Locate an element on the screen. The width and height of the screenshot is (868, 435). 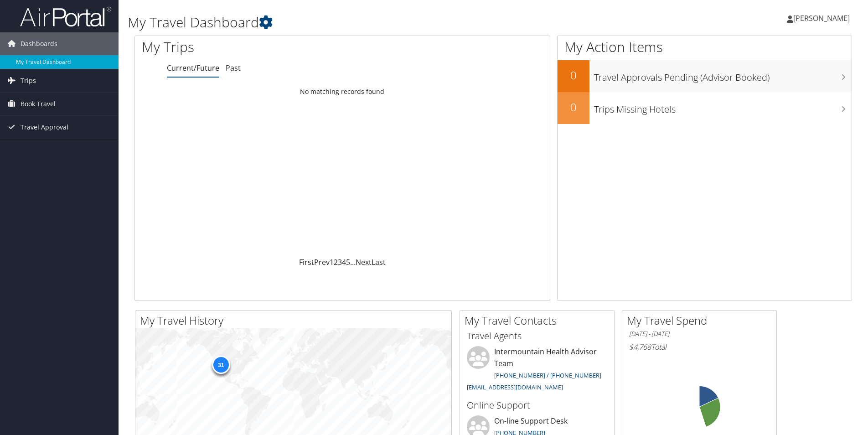
a: 1 is located at coordinates (332, 262).